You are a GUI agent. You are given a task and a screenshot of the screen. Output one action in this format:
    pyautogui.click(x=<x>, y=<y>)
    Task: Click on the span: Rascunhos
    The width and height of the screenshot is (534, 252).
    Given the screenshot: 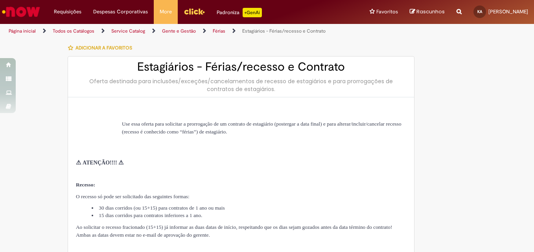 What is the action you would take?
    pyautogui.click(x=431, y=11)
    